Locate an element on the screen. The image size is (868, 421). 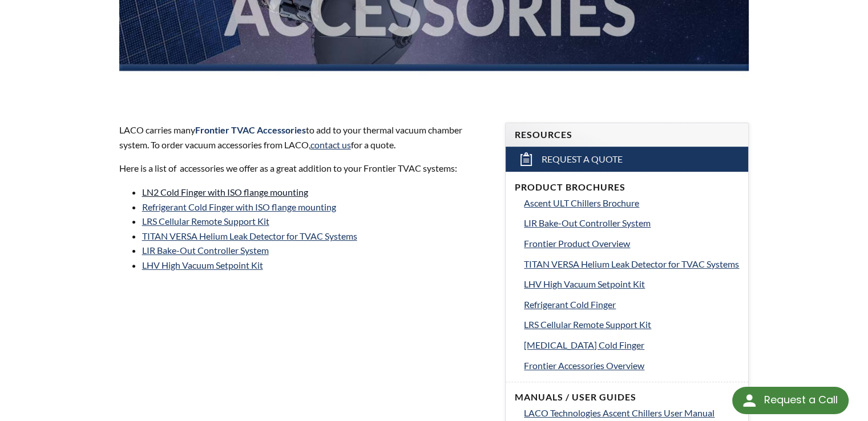
span: Frontier Accessories Overview is located at coordinates (584, 365).